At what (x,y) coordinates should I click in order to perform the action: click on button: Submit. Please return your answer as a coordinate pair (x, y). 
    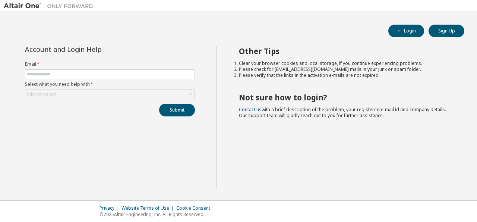
    Looking at the image, I should click on (177, 110).